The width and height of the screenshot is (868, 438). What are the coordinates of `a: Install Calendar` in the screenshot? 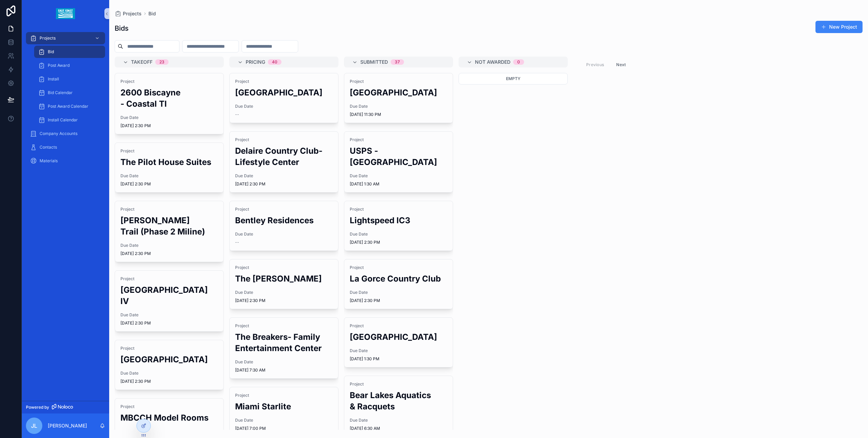 It's located at (69, 120).